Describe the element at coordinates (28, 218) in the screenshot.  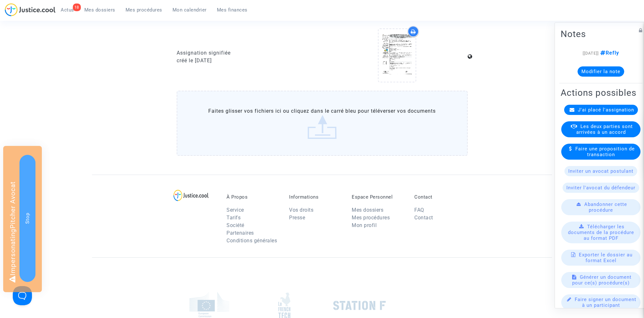
I see `span: Stop` at that location.